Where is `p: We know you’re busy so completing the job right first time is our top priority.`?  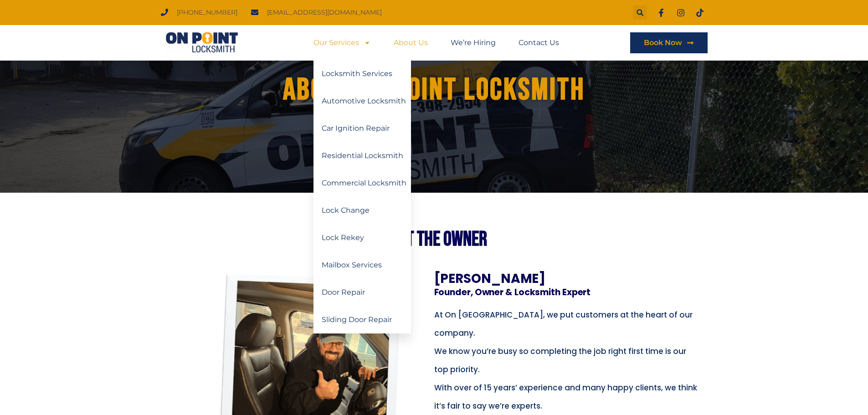 p: We know you’re busy so completing the job right first time is our top priority. is located at coordinates (567, 361).